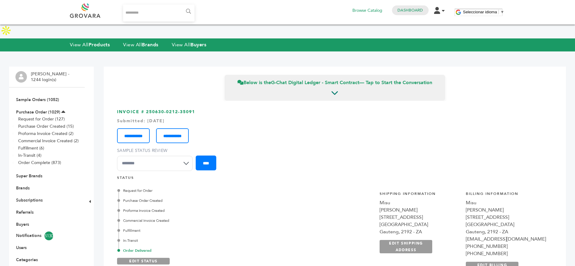  Describe the element at coordinates (30, 155) in the screenshot. I see `a: In-Transit (4)` at that location.